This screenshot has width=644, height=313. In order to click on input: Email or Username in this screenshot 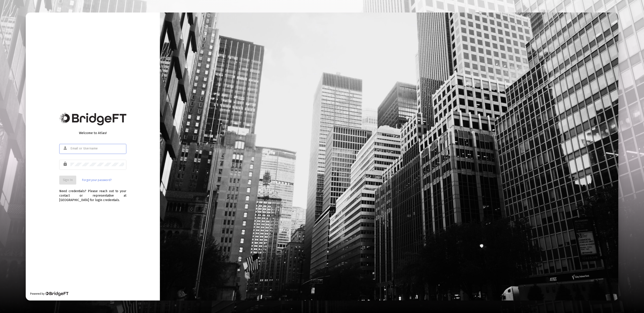, I will do `click(97, 149)`.